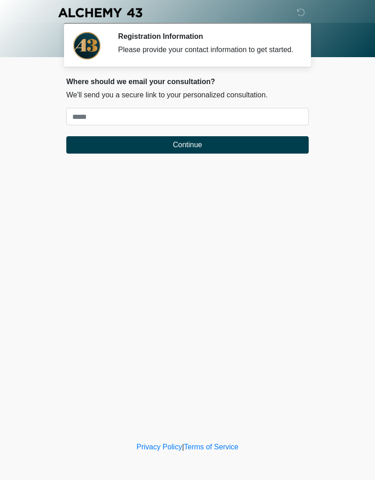 The image size is (375, 480). What do you see at coordinates (100, 12) in the screenshot?
I see `img: Alchemy 43 Logo` at bounding box center [100, 12].